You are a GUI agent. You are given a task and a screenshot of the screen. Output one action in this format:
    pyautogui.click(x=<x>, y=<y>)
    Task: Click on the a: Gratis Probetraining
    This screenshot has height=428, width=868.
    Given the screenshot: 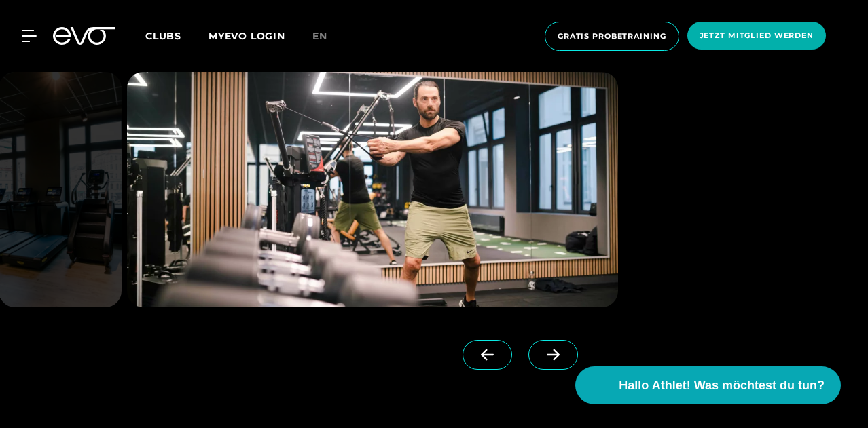 What is the action you would take?
    pyautogui.click(x=612, y=36)
    